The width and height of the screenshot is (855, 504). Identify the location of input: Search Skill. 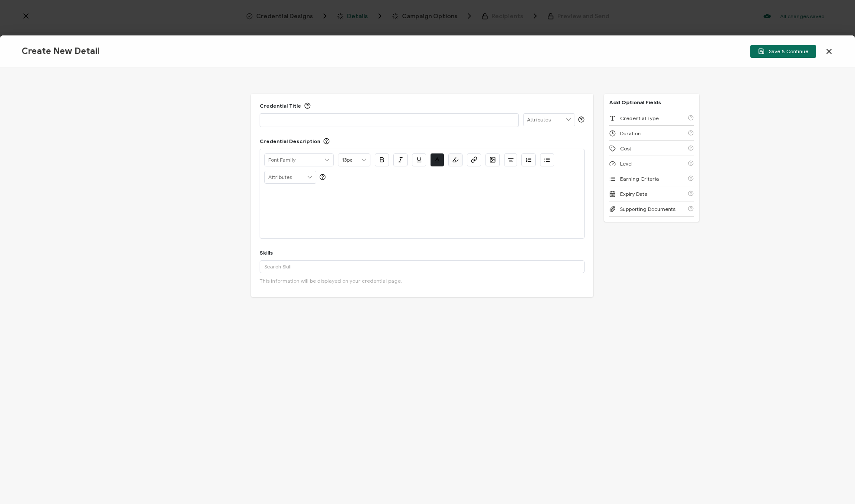
(422, 267).